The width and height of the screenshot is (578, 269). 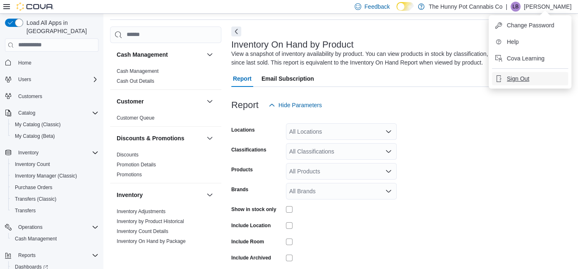 I want to click on button: My Catalog (Beta), so click(x=55, y=136).